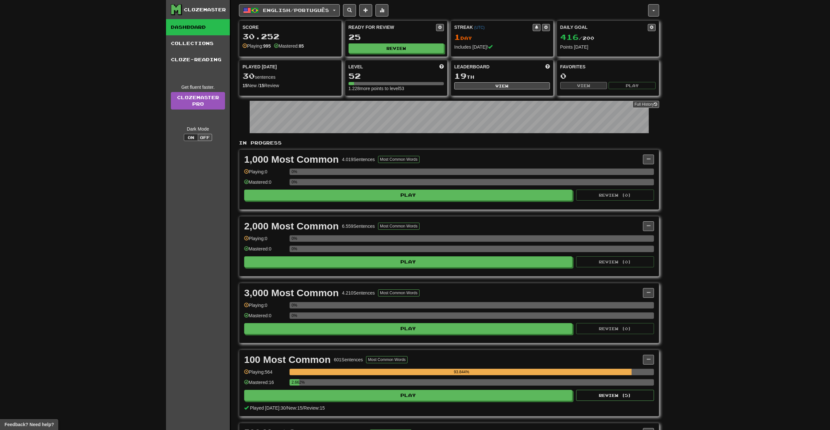 The width and height of the screenshot is (830, 430). Describe the element at coordinates (295, 382) in the screenshot. I see `div: 2.662%` at that location.